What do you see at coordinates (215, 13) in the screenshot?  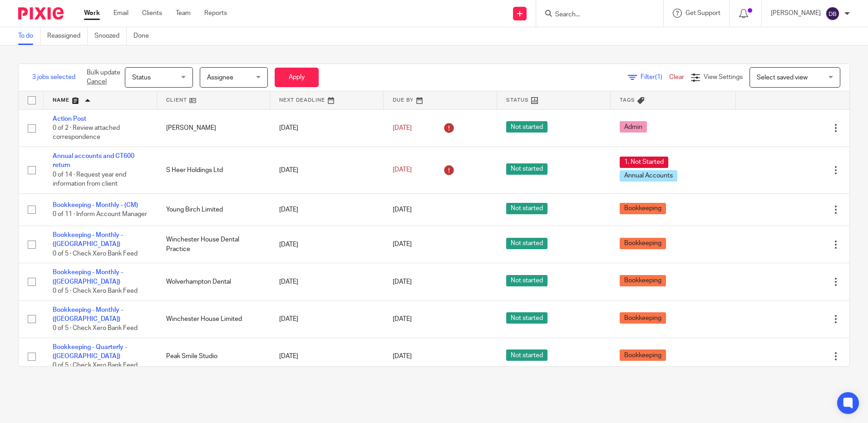 I see `a: Reports` at bounding box center [215, 13].